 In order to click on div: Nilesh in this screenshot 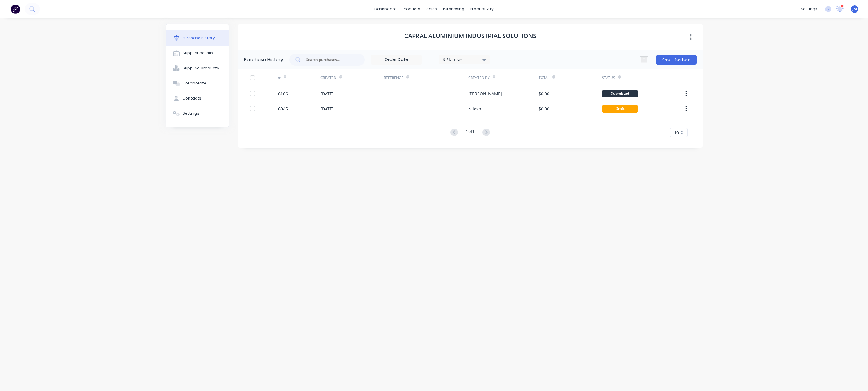, I will do `click(475, 109)`.